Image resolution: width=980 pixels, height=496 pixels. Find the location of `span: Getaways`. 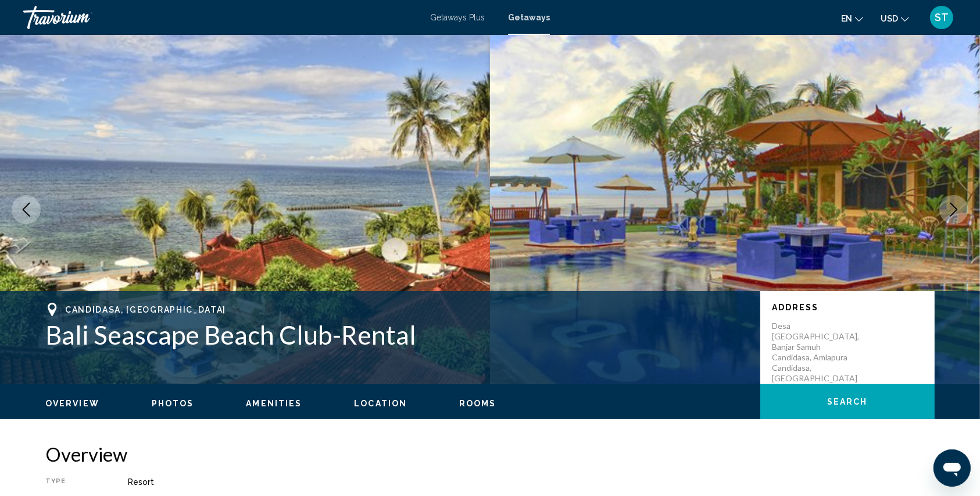

span: Getaways is located at coordinates (529, 17).